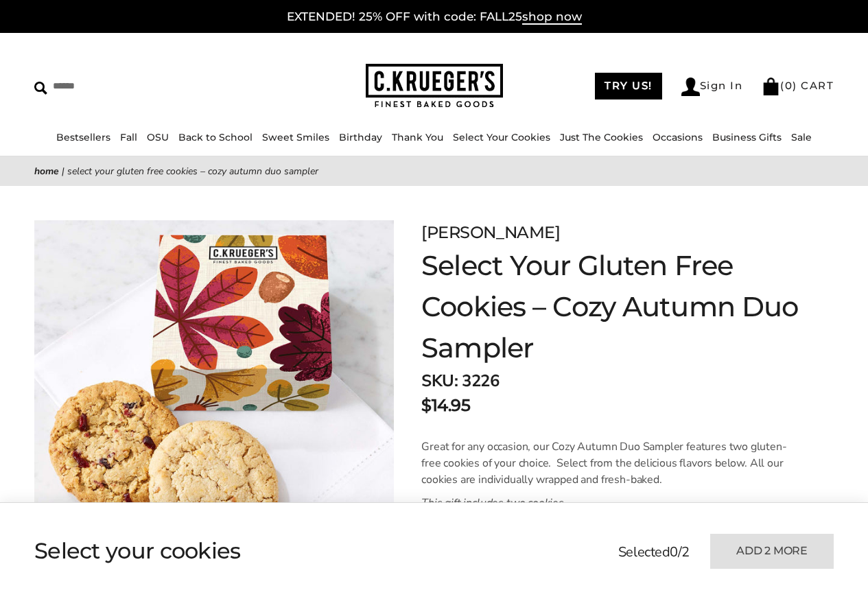 Image resolution: width=868 pixels, height=599 pixels. What do you see at coordinates (712, 86) in the screenshot?
I see `a: Sign In` at bounding box center [712, 86].